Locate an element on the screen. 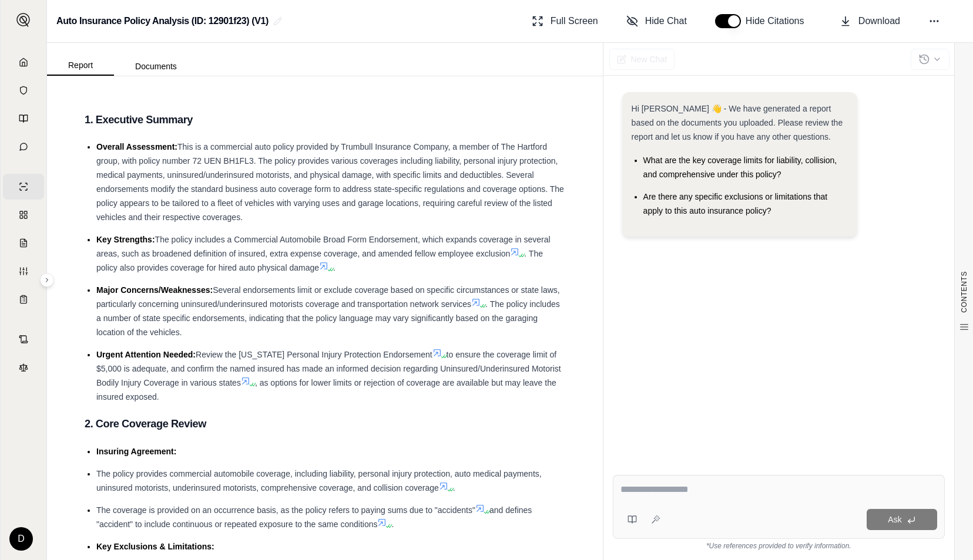 This screenshot has width=973, height=560. span: to ensure the coverage limit of $5,000 is adequate, and confirm the named insured has made an inf... is located at coordinates (329, 368).